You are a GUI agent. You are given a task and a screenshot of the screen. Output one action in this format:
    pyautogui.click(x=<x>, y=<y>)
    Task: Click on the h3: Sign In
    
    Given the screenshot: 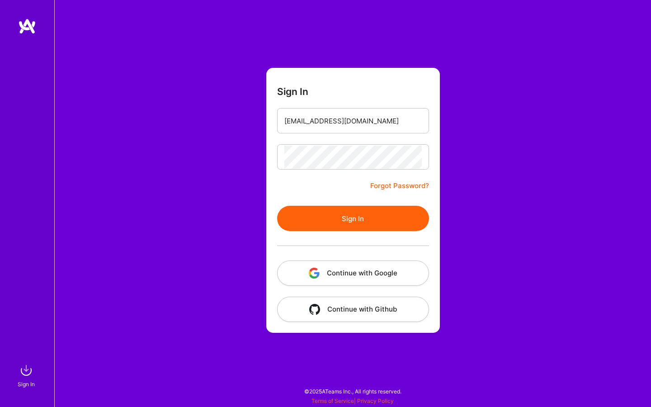 What is the action you would take?
    pyautogui.click(x=292, y=91)
    